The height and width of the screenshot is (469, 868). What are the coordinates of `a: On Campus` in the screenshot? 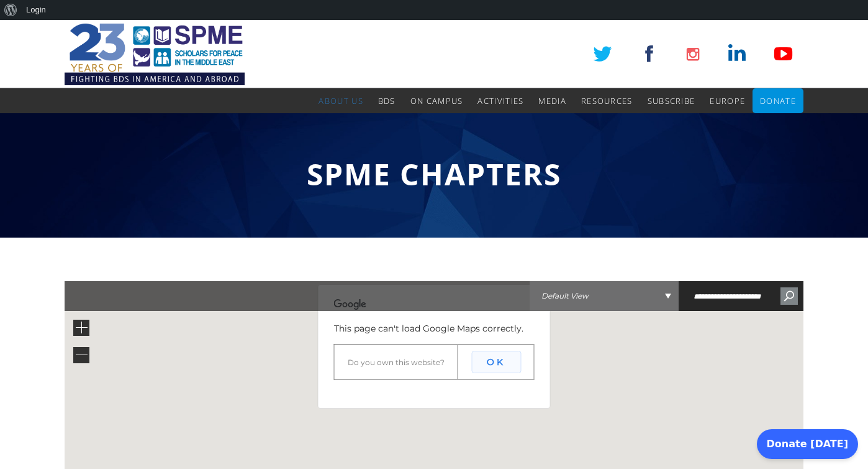 It's located at (437, 101).